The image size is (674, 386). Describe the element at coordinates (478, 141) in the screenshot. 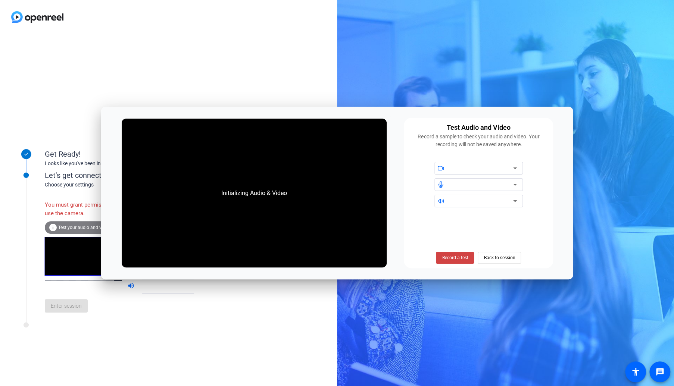

I see `div: Record a sample to check your audio and video. Your recording will not be saved anywhere.` at that location.